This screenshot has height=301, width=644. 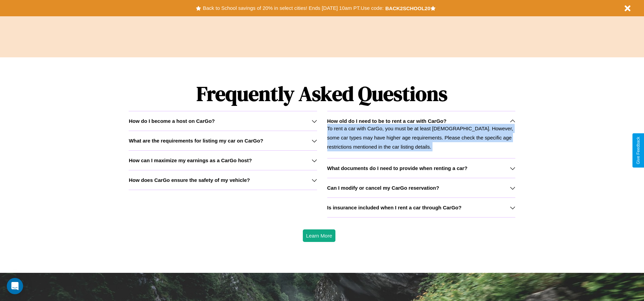 I want to click on h3: What are the requirements for listing my car on CarGo?, so click(x=196, y=141).